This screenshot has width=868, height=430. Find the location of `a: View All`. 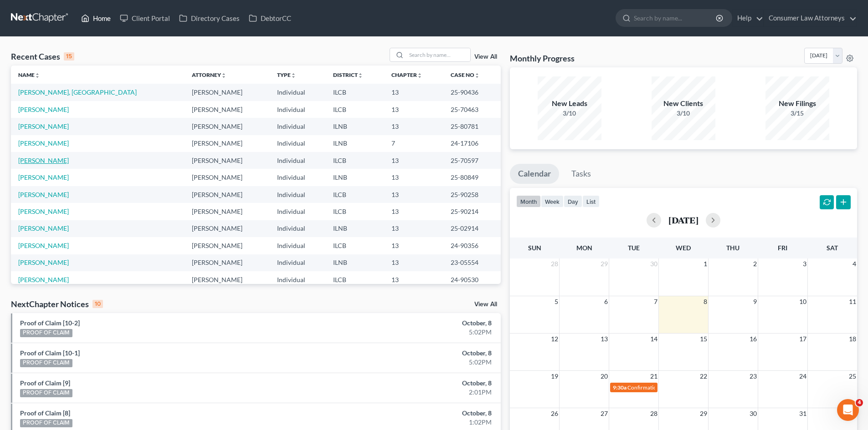

a: View All is located at coordinates (485, 305).